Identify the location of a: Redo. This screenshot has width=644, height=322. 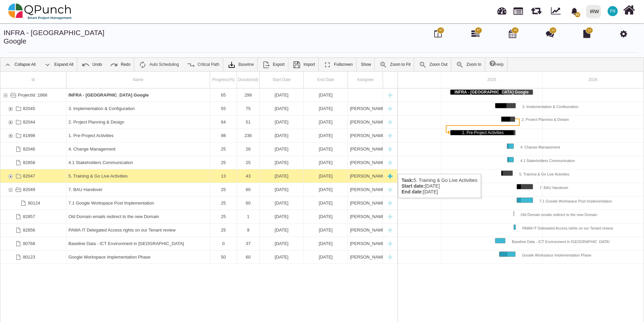
(120, 65).